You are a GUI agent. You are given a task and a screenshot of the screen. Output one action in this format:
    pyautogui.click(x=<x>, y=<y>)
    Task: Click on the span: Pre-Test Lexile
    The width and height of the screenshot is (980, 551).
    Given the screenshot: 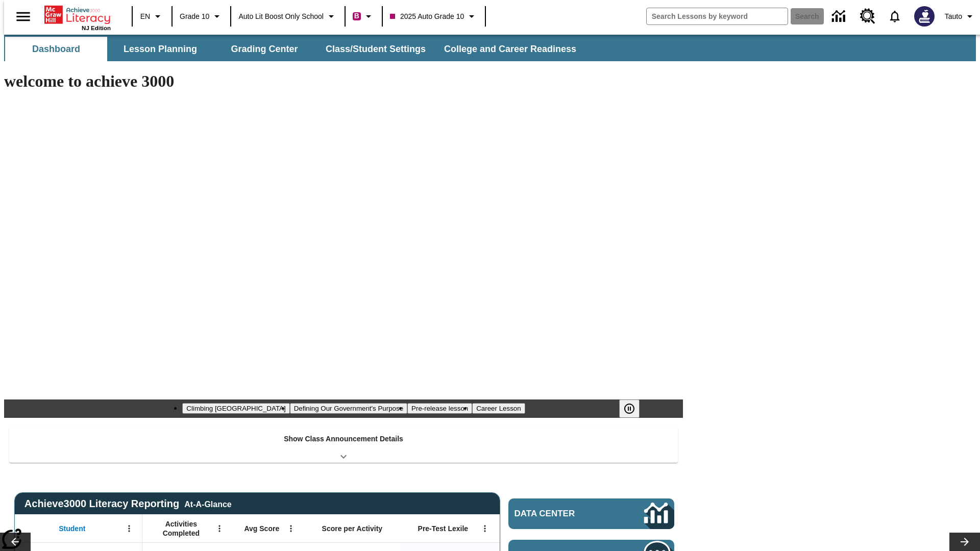 What is the action you would take?
    pyautogui.click(x=444, y=528)
    